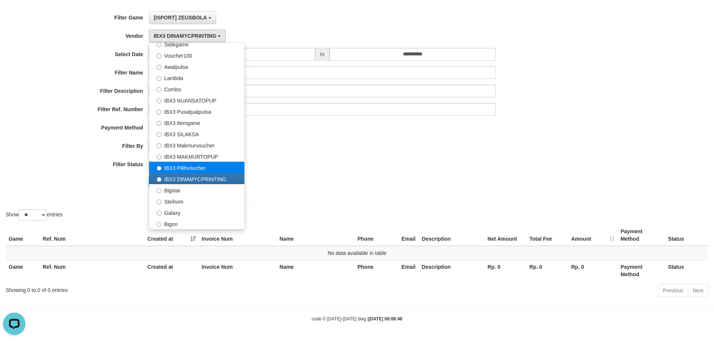  I want to click on input: Bigon, so click(159, 224).